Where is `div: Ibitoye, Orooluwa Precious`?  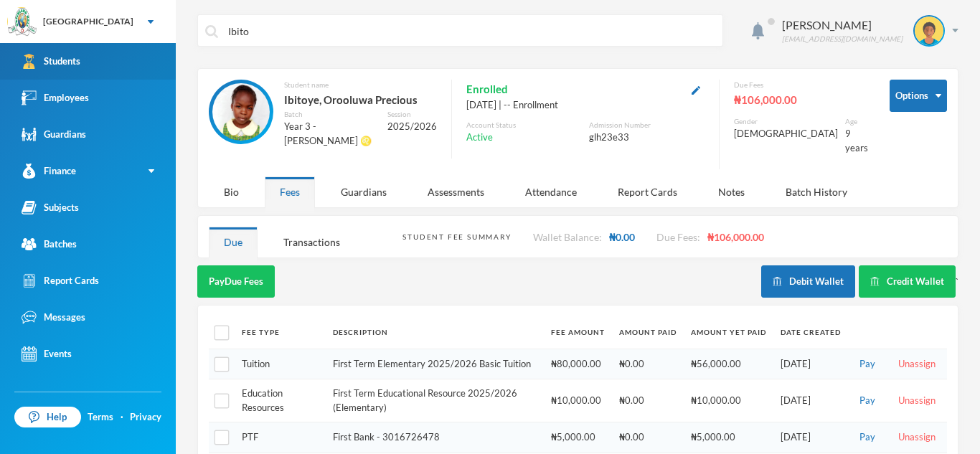
div: Ibitoye, Orooluwa Precious is located at coordinates (360, 100).